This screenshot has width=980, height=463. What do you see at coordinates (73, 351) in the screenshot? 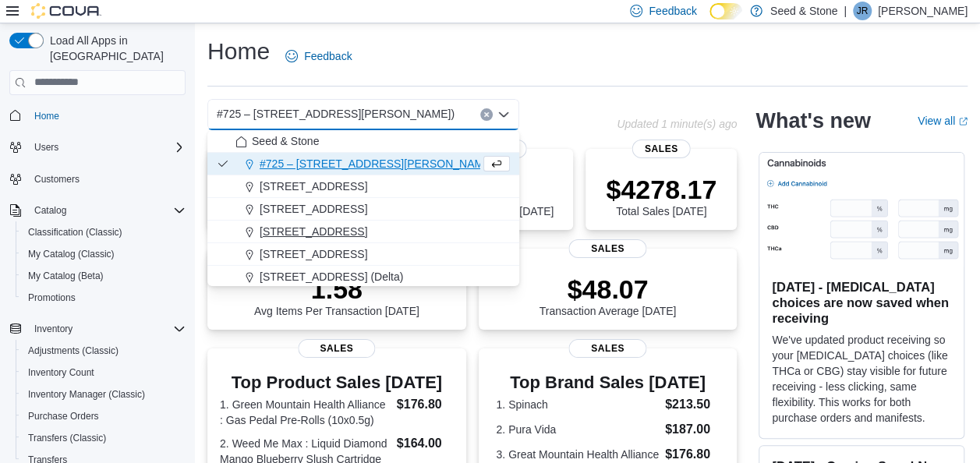
I see `a: Adjustments (Classic)` at bounding box center [73, 351].